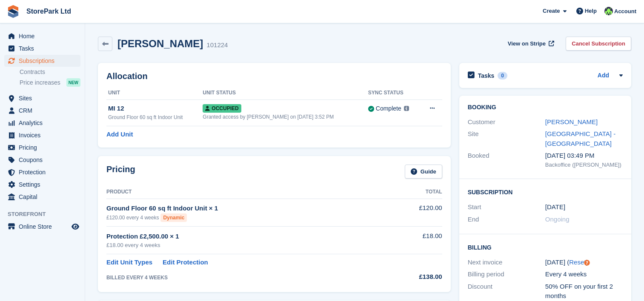 This screenshot has height=301, width=644. Describe the element at coordinates (44, 184) in the screenshot. I see `span: Settings` at that location.